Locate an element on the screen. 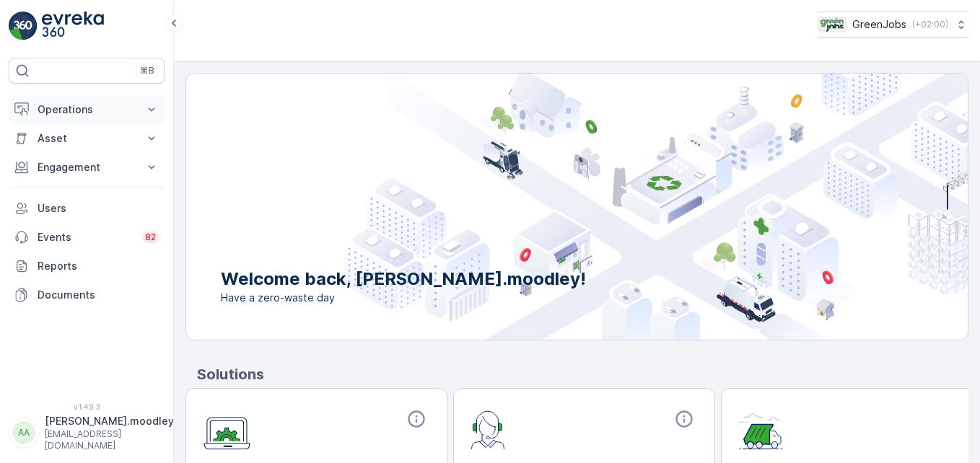 Image resolution: width=980 pixels, height=463 pixels. p: Solutions is located at coordinates (582, 374).